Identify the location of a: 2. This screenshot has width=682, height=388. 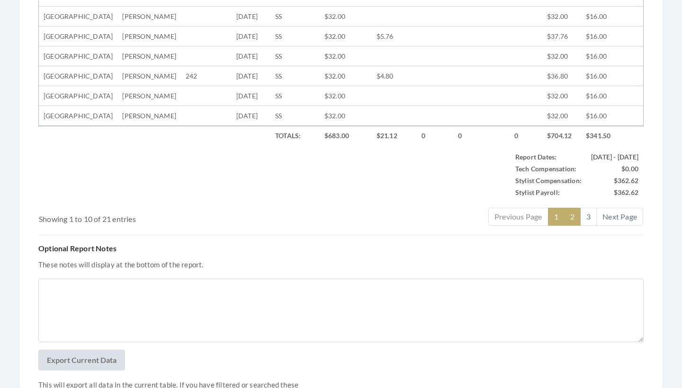
(572, 217).